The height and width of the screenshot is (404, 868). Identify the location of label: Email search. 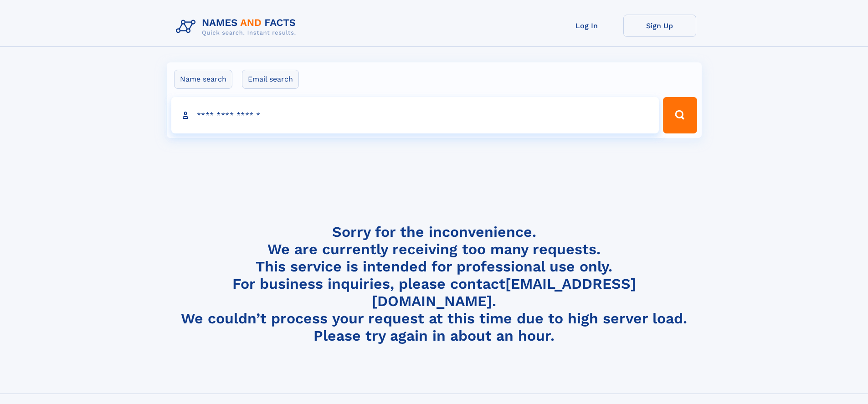
(270, 79).